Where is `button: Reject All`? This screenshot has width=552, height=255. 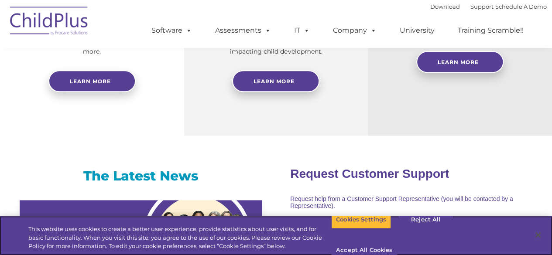
button: Reject All is located at coordinates (426, 220).